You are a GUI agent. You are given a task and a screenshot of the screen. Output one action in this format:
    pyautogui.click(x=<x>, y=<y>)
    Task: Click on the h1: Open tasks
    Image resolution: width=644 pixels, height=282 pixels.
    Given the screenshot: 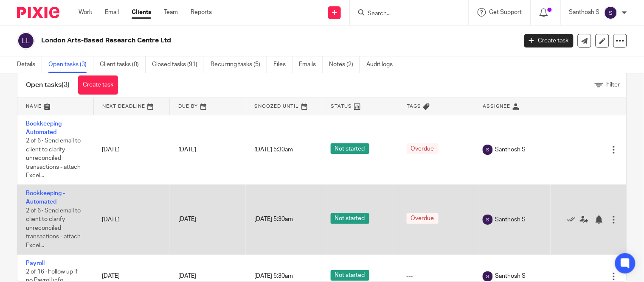 What is the action you would take?
    pyautogui.click(x=48, y=85)
    